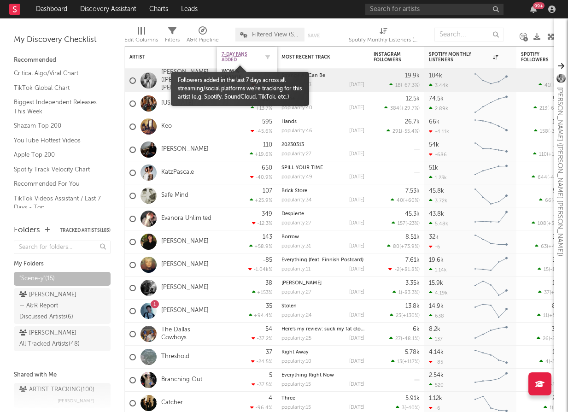 This screenshot has height=412, width=568. Describe the element at coordinates (434, 145) in the screenshot. I see `div: 54k` at that location.